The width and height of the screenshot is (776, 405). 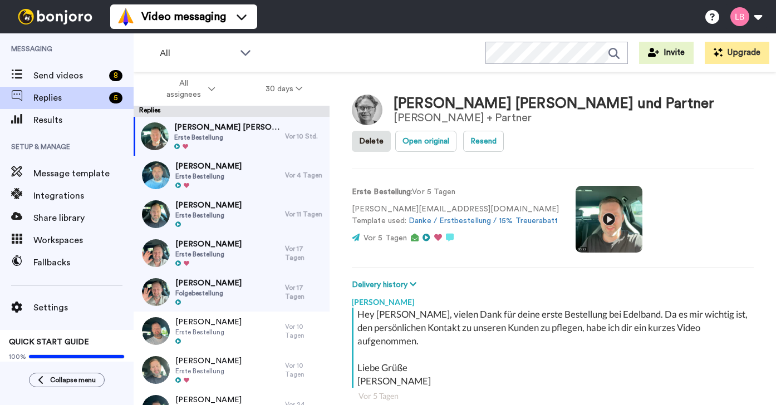 I want to click on img: 05a09e7c-c8f5-40e0-8cb0-e51ac4093ef1-thumb.jpg, so click(x=155, y=136).